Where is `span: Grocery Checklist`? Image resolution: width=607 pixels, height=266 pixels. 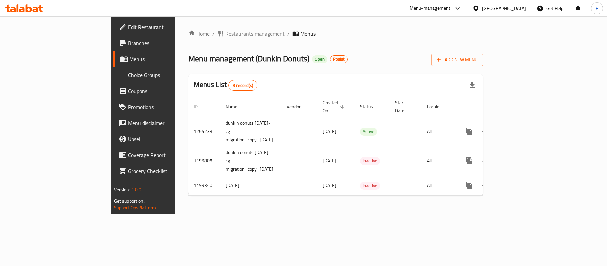 span: Grocery Checklist is located at coordinates (167, 171).